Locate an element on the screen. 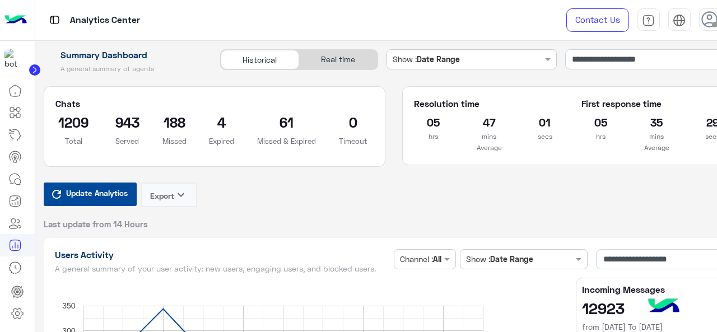  p: Analytics Center is located at coordinates (105, 20).